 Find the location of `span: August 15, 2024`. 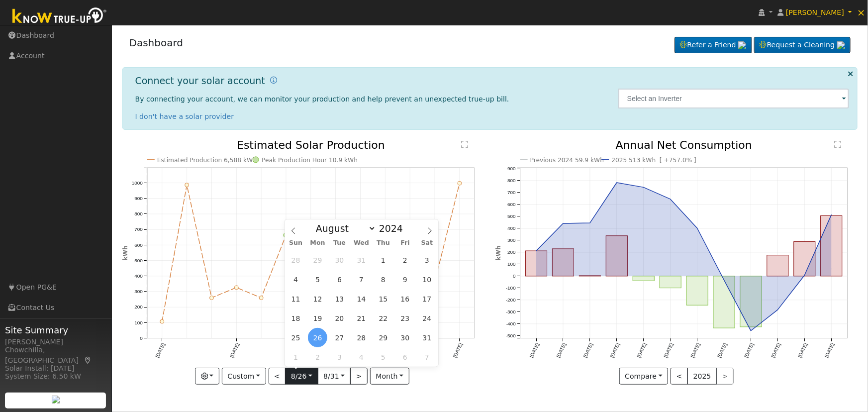

span: August 15, 2024 is located at coordinates (383, 299).